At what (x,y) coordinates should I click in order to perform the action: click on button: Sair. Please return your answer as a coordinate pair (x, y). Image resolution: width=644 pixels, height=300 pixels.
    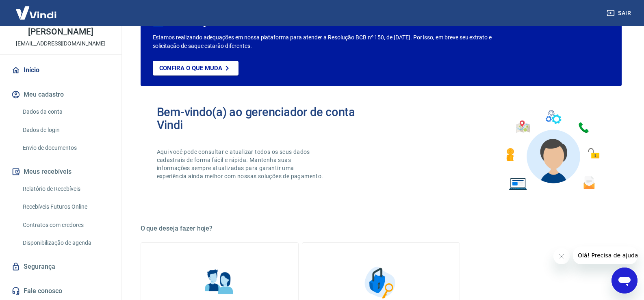
    Looking at the image, I should click on (620, 13).